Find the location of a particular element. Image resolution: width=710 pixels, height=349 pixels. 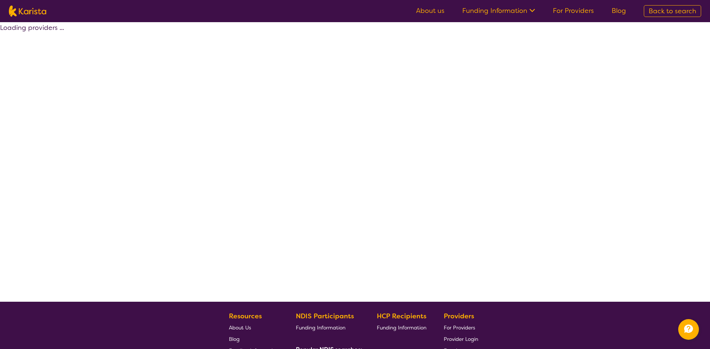

span: Back to search is located at coordinates (672, 11).